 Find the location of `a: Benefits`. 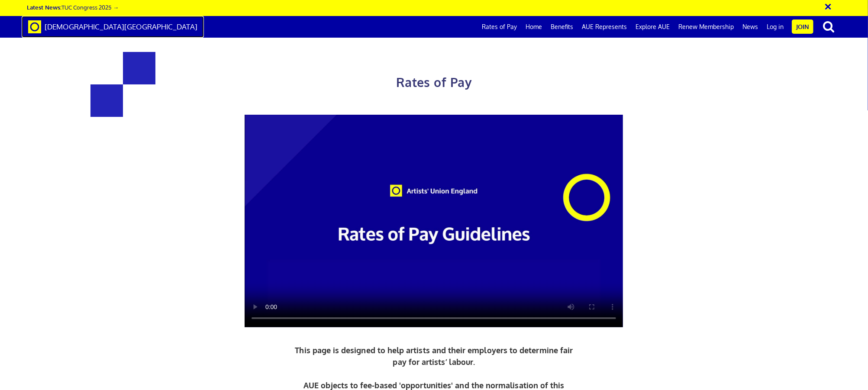

a: Benefits is located at coordinates (561, 27).